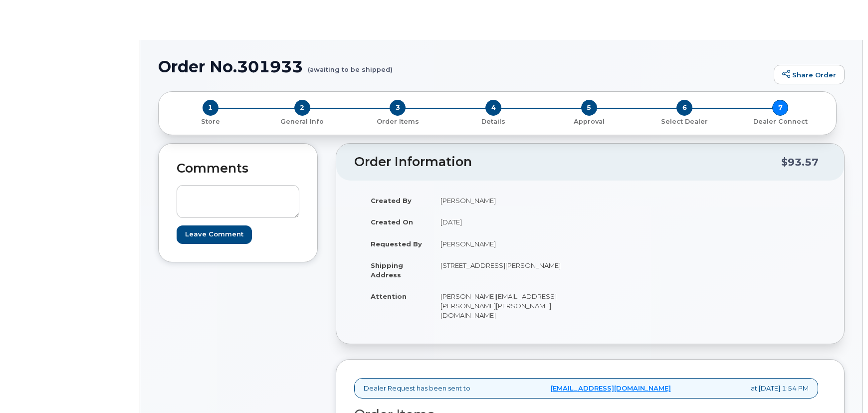  I want to click on div: $93.57, so click(799, 162).